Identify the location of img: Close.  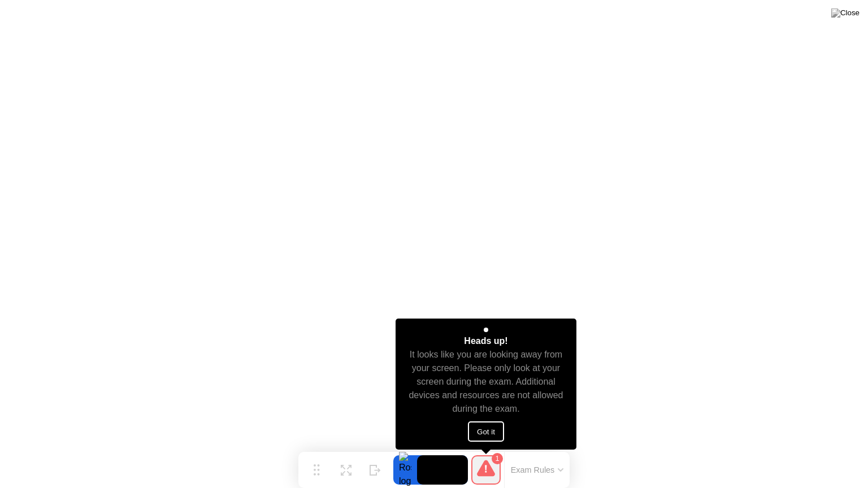
(845, 13).